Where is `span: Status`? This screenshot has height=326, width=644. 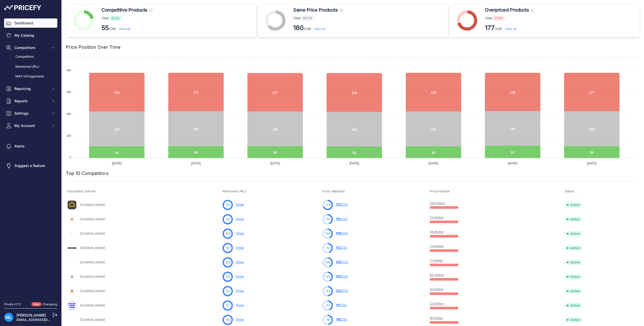 span: Status is located at coordinates (569, 191).